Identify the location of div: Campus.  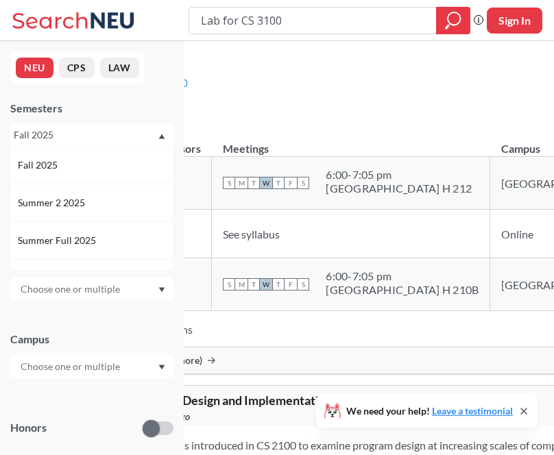
(92, 339).